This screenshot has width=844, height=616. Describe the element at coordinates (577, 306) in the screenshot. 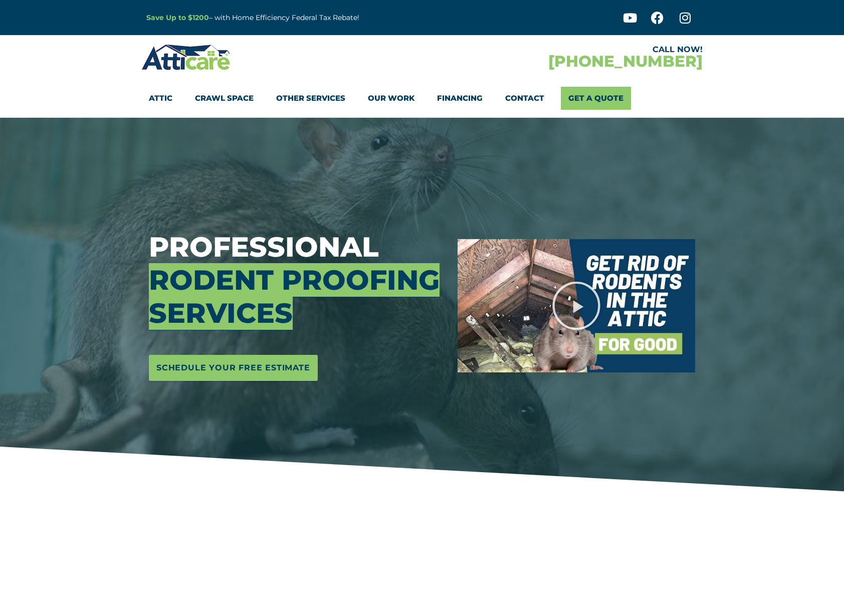

I see `div: Play Video` at that location.